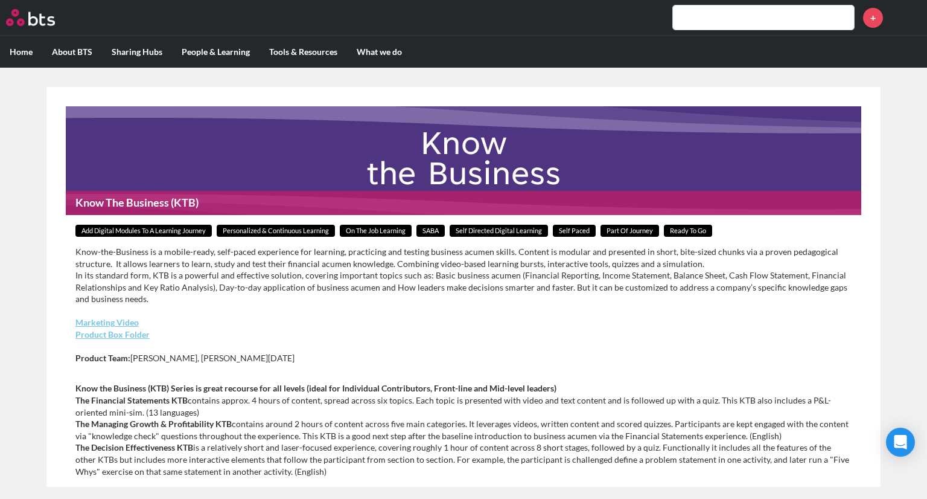  Describe the element at coordinates (134, 447) in the screenshot. I see `strong: The Decision Effectiveness KTB` at that location.